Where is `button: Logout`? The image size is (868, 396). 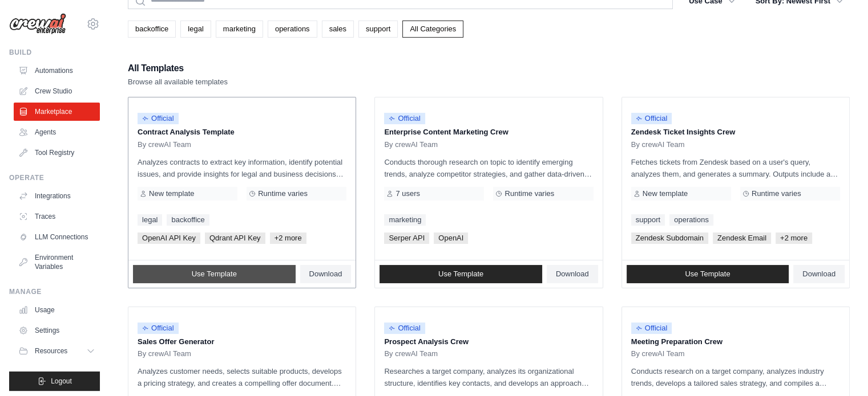 button: Logout is located at coordinates (54, 381).